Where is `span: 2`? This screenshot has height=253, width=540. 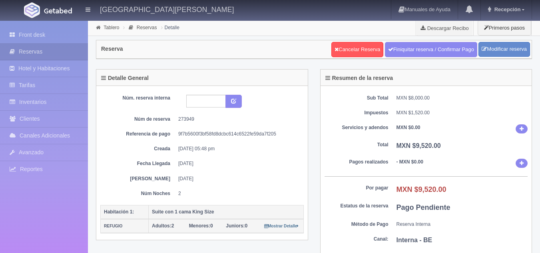
span: 2 is located at coordinates (163, 226).